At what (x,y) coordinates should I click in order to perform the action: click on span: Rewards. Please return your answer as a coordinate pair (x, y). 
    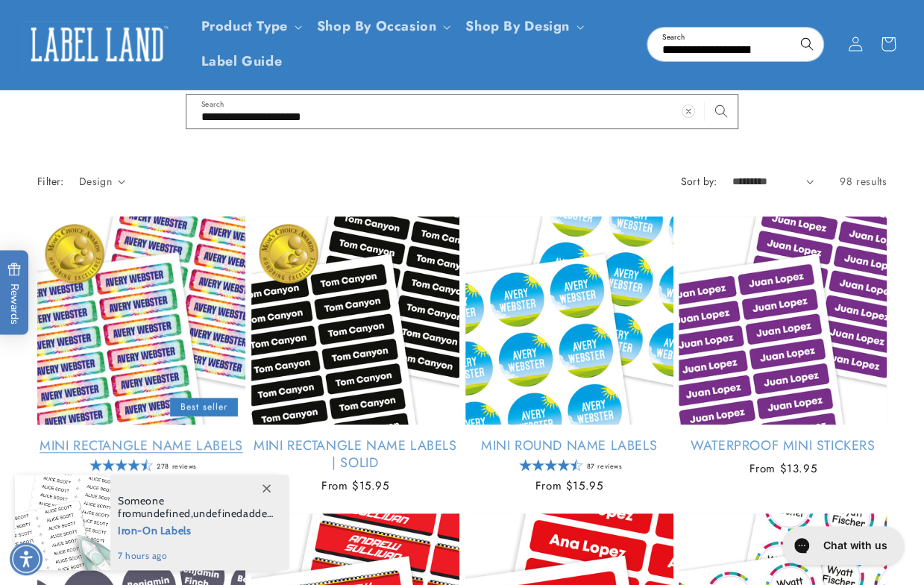
    Looking at the image, I should click on (14, 293).